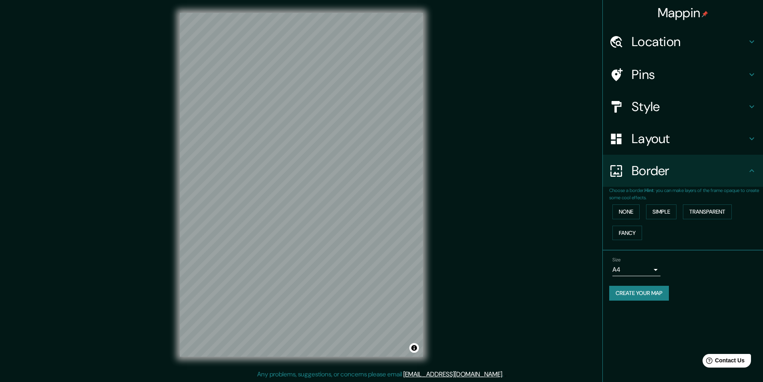 The image size is (763, 382). Describe the element at coordinates (689, 139) in the screenshot. I see `h4: Layout` at that location.